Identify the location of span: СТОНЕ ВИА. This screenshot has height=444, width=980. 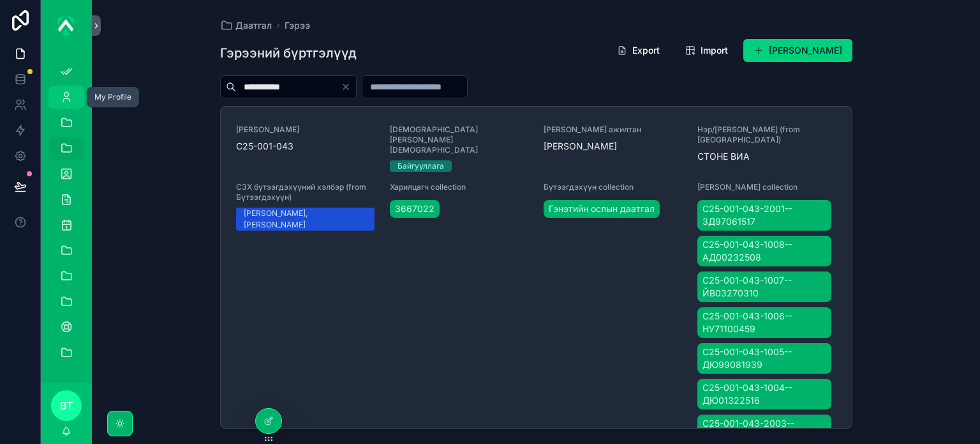
(766, 156).